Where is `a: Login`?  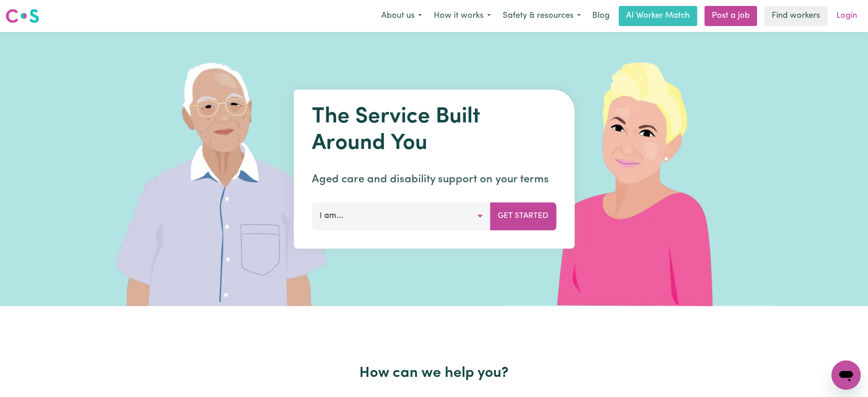 a: Login is located at coordinates (846, 16).